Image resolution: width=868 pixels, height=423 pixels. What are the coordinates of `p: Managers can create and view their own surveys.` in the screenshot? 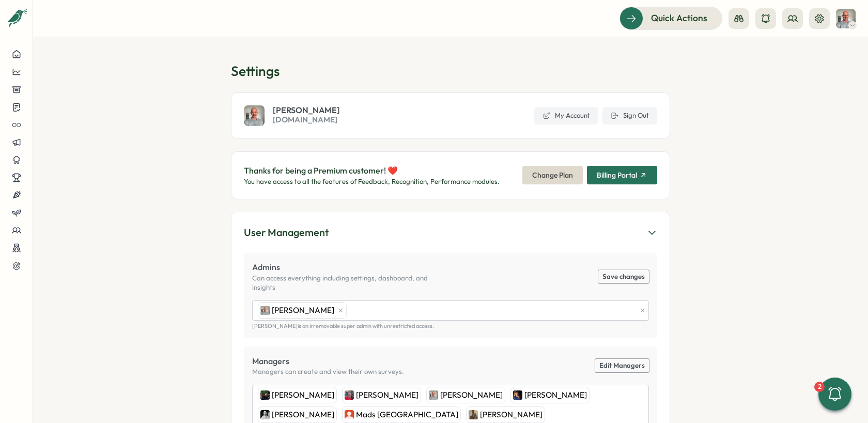 It's located at (328, 372).